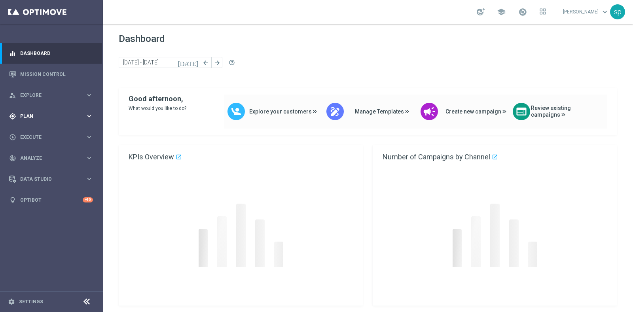 The width and height of the screenshot is (633, 312). What do you see at coordinates (51, 179) in the screenshot?
I see `button: Data Studio keyboard_arrow_right` at bounding box center [51, 179].